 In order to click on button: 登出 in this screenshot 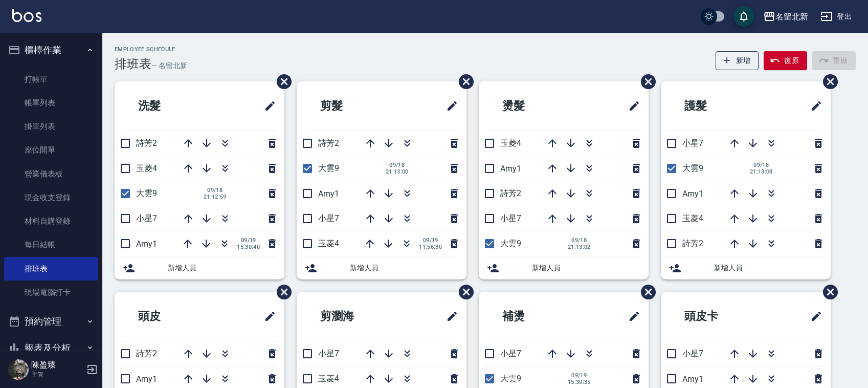, I will do `click(836, 17)`.